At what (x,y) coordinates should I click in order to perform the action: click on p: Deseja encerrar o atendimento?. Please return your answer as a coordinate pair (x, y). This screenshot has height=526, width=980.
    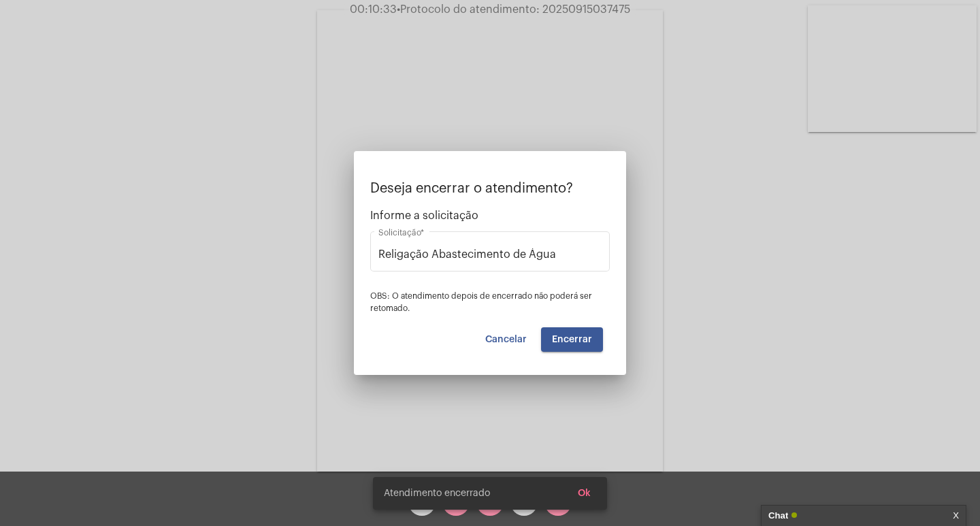
    Looking at the image, I should click on (490, 189).